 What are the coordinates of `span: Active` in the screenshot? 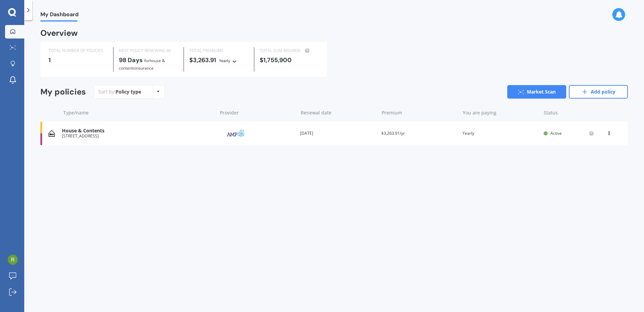 It's located at (556, 133).